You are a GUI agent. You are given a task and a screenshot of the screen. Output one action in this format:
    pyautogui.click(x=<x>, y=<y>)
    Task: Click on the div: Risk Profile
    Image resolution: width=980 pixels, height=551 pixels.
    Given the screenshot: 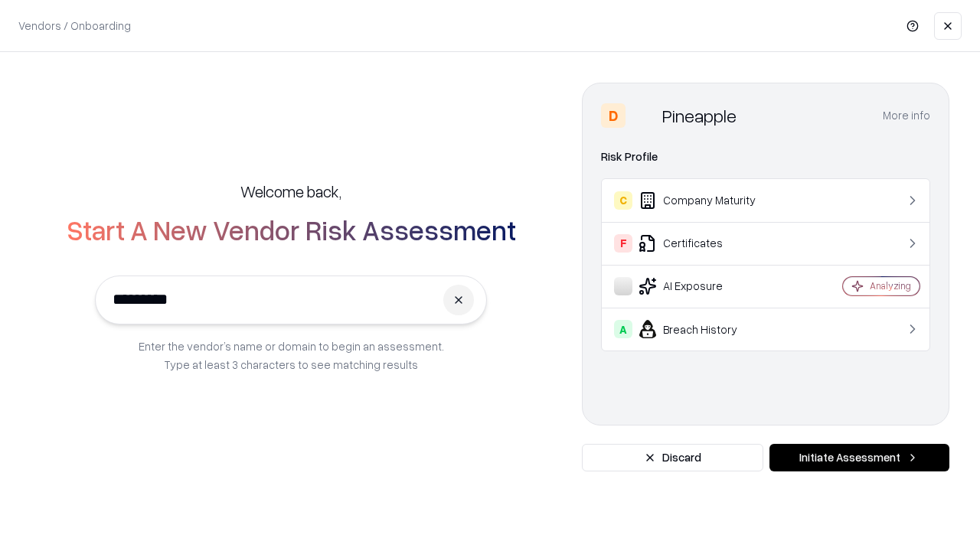 What is the action you would take?
    pyautogui.click(x=765, y=157)
    